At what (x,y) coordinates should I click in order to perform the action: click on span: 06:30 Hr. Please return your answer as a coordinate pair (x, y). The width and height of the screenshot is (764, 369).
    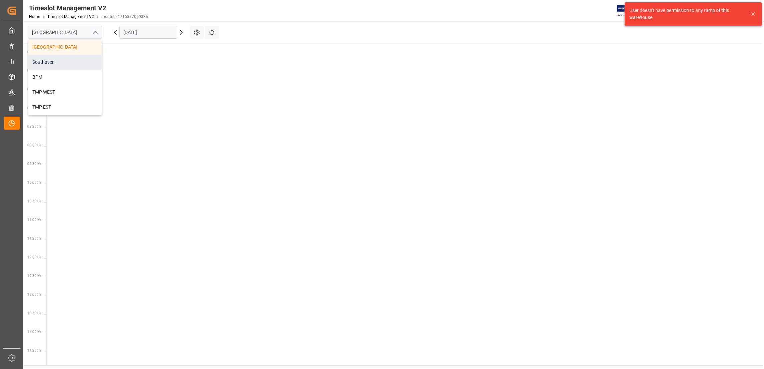
    Looking at the image, I should click on (34, 52).